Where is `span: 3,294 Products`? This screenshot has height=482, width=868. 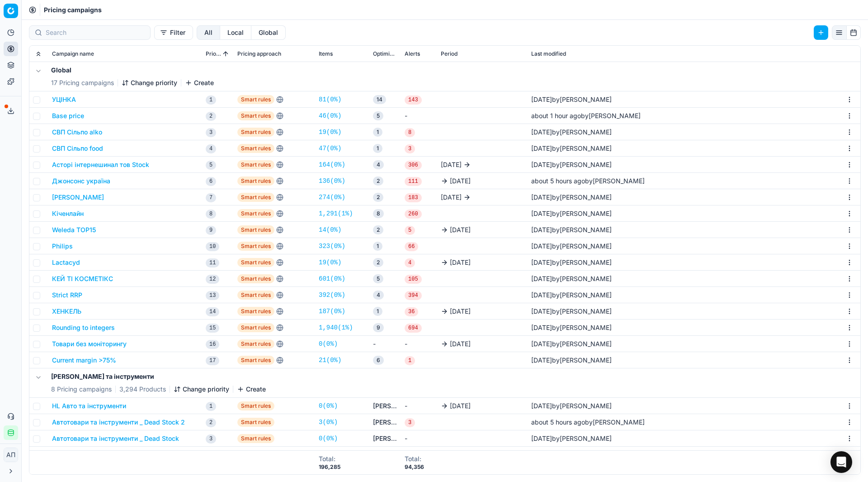
span: 3,294 Products is located at coordinates (143, 389).